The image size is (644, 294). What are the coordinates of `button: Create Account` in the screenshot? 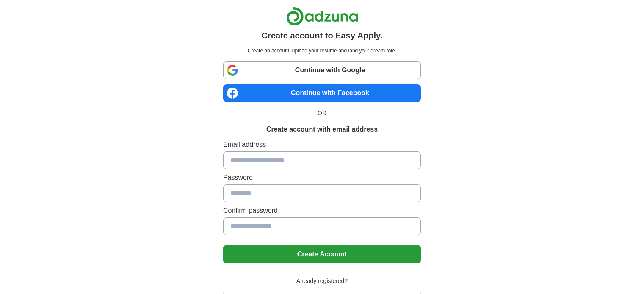 It's located at (322, 254).